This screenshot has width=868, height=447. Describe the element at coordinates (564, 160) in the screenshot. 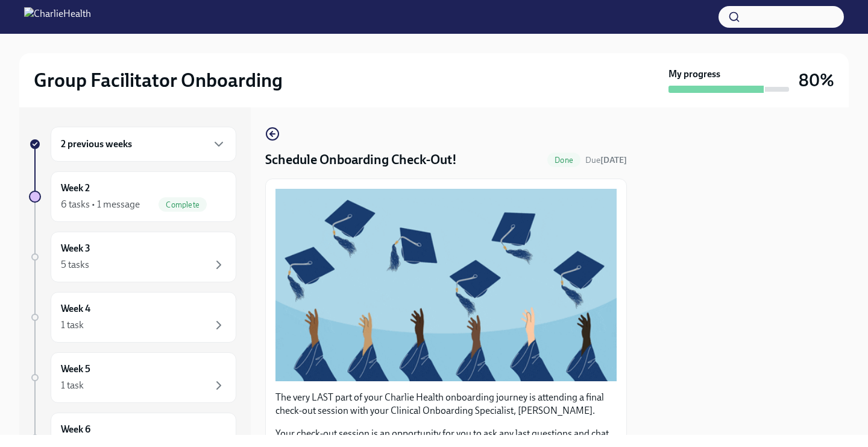

I see `span: Done` at that location.